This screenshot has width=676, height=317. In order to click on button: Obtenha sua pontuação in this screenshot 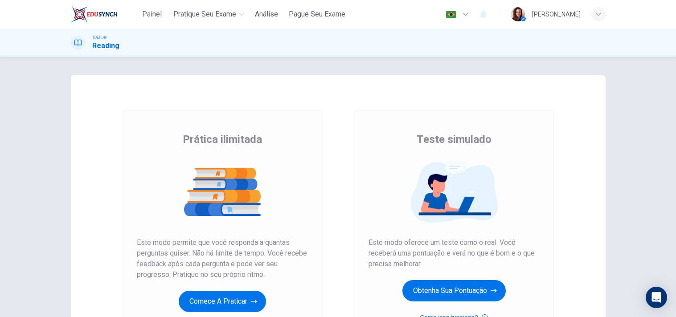, I will do `click(454, 291)`.